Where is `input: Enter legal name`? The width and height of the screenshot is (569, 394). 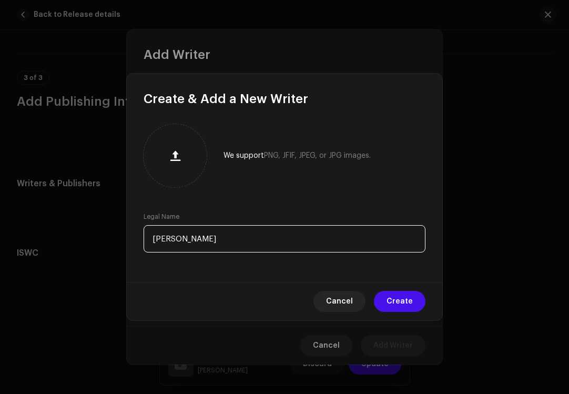
input: Enter legal name is located at coordinates (284, 239).